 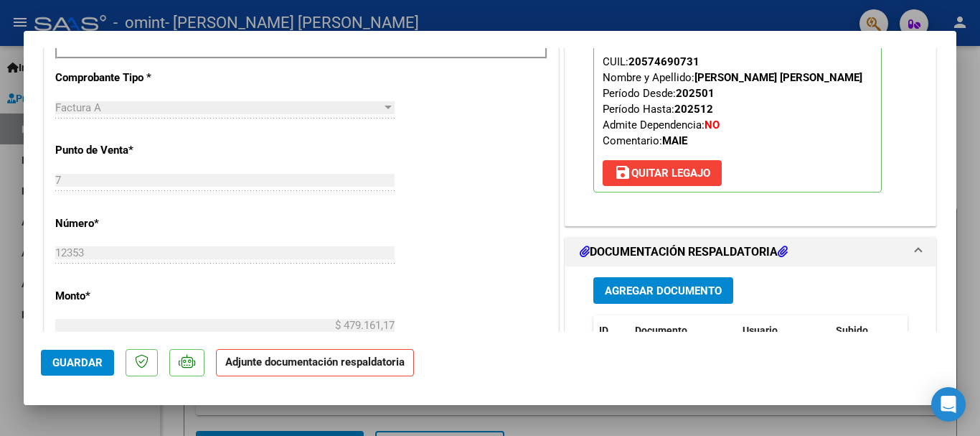 I want to click on mat-expansion-panel-header: DOCUMENTACIÓN RESPALDATORIA, so click(x=750, y=252).